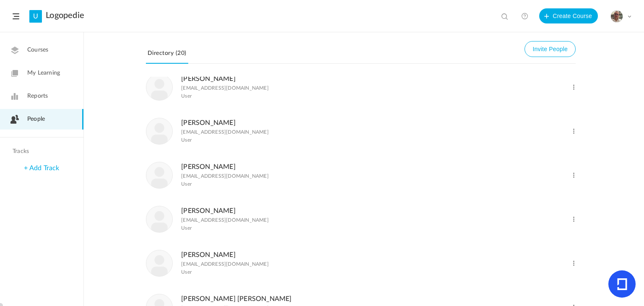  What do you see at coordinates (167, 56) in the screenshot?
I see `a: Directory (20)` at bounding box center [167, 56].